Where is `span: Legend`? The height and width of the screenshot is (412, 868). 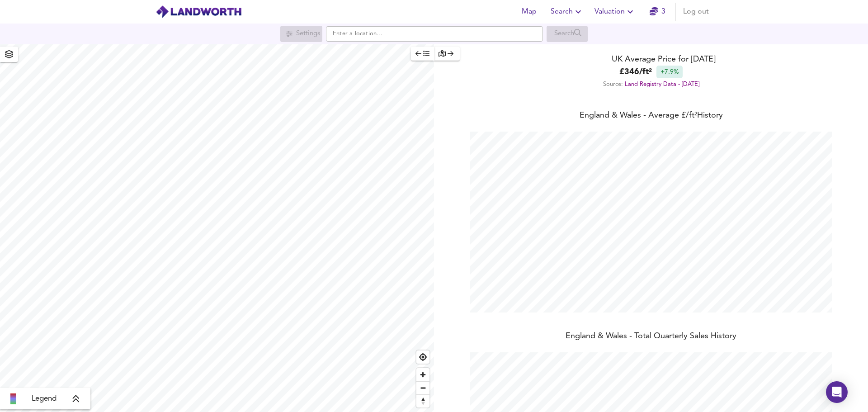 span: Legend is located at coordinates (44, 399).